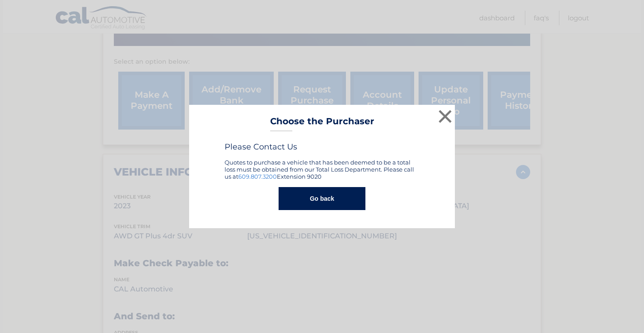 This screenshot has width=644, height=333. I want to click on div: Quotes to purchase a vehicle that has been deemed to be a total loss must be obtained from our To..., so click(322, 161).